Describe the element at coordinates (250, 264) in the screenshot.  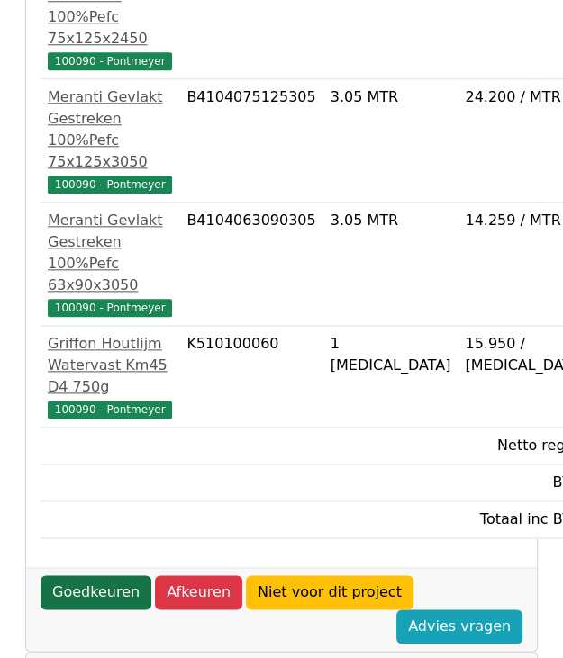
I see `td: B4104063090305` at that location.